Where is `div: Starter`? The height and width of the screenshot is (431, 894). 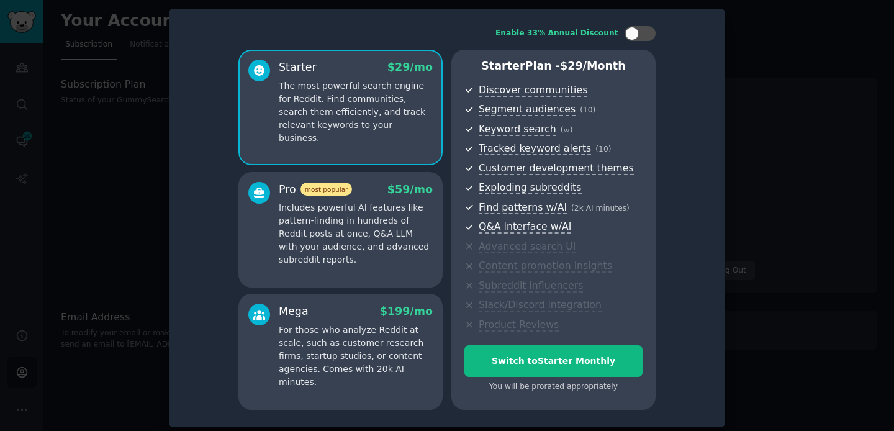
div: Starter is located at coordinates (298, 67).